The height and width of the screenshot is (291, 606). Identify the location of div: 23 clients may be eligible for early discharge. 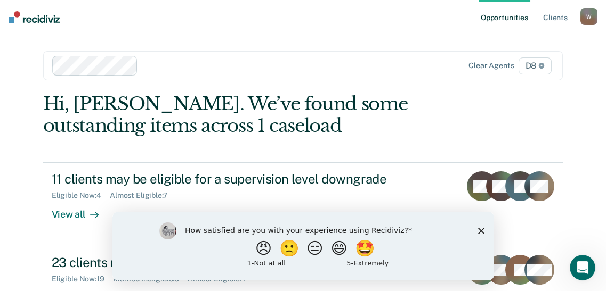
(239, 263).